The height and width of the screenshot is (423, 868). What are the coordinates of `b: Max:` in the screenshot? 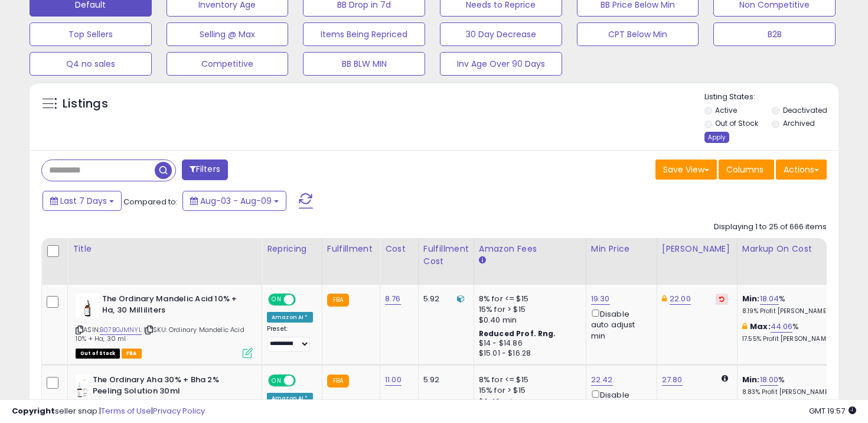 It's located at (760, 326).